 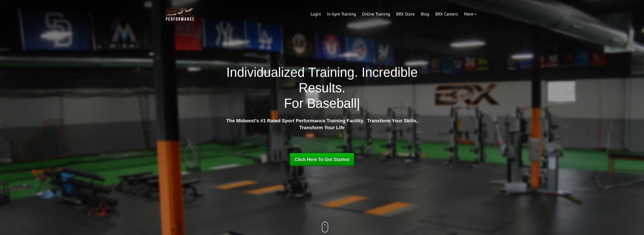 What do you see at coordinates (322, 159) in the screenshot?
I see `a: Click Here To Get Started` at bounding box center [322, 159].